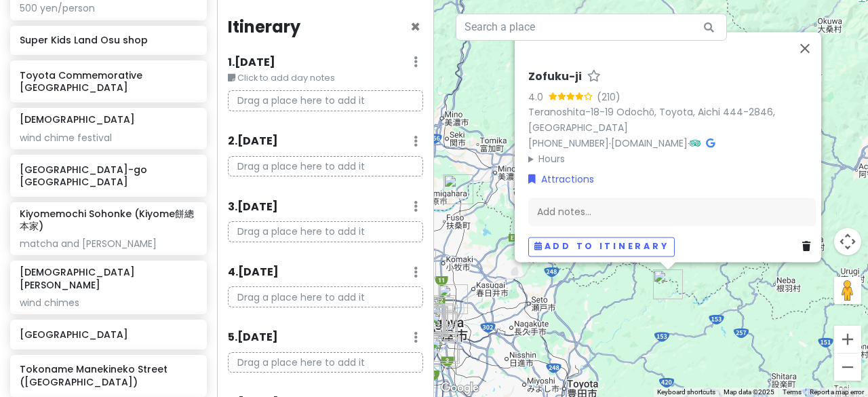 This screenshot has height=397, width=868. What do you see at coordinates (438, 312) in the screenshot?
I see `div: Honmaru Palace Museum Shop` at bounding box center [438, 312].